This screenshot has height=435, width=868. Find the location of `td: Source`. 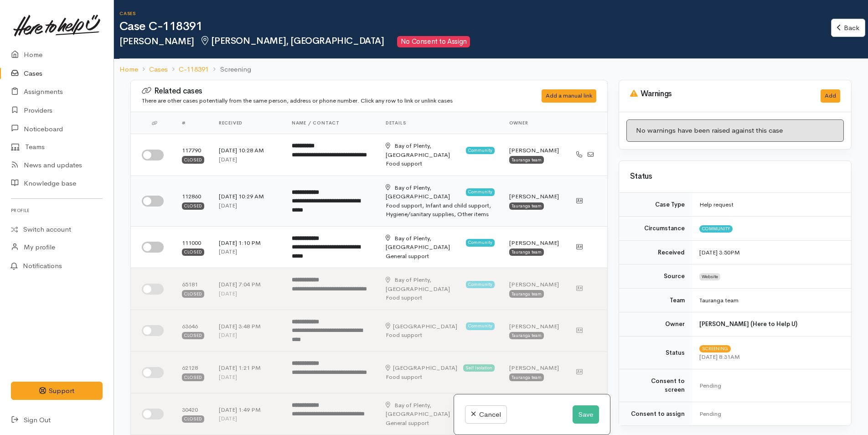

td: Source is located at coordinates (656, 276).